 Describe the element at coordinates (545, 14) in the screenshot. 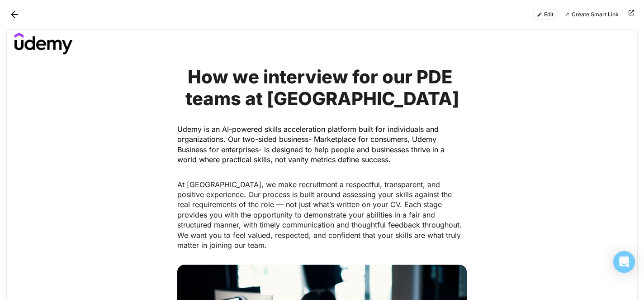

I see `button: Edit` at that location.